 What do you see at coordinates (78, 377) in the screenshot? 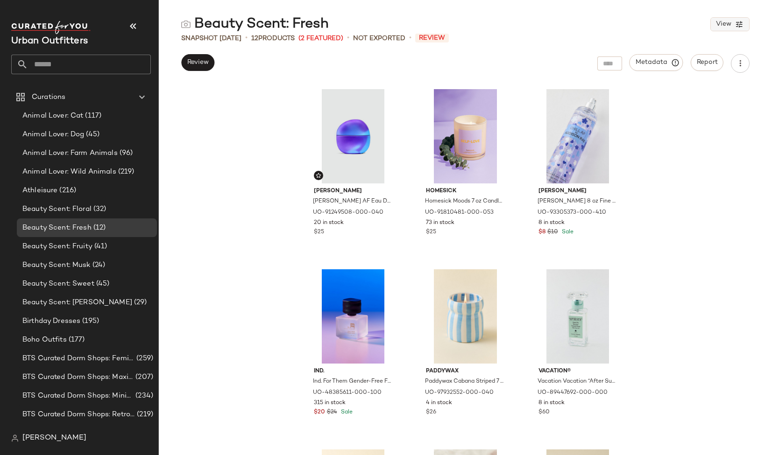
I see `span: BTS Curated Dorm Shops: Maximalist` at bounding box center [78, 377].